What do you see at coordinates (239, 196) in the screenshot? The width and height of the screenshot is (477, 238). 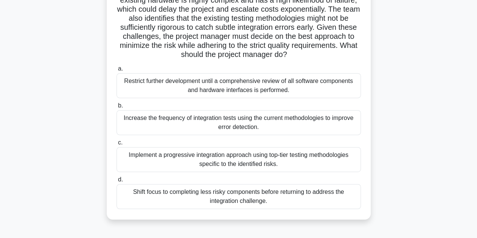 I see `div: Shift focus to completing less risky components before returning to address the integration chall...` at bounding box center [239, 196].